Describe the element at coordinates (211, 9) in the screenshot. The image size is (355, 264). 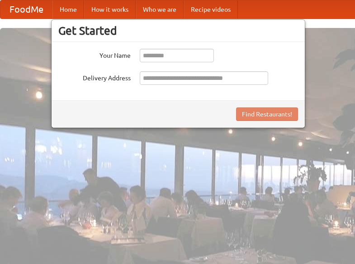
I see `a: Recipe videos` at that location.